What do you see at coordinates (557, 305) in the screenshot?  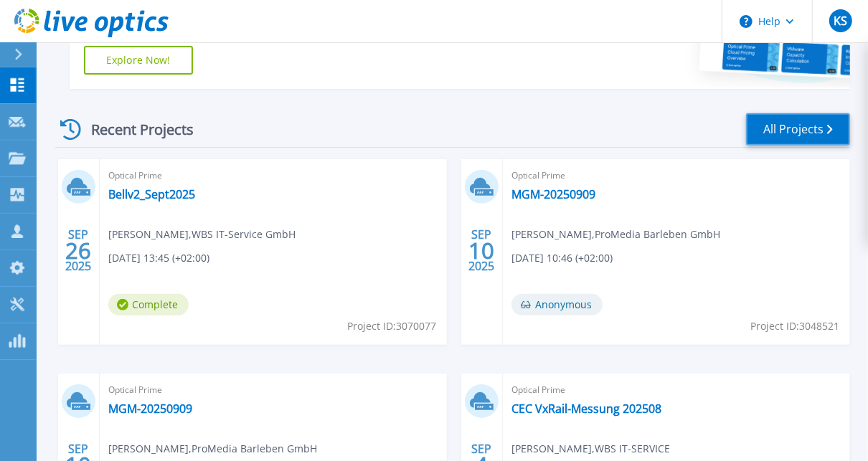 I see `span: Anonymous` at bounding box center [557, 305].